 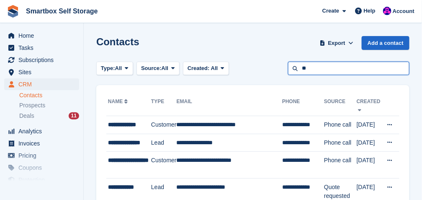 I want to click on h1: Contacts, so click(x=118, y=41).